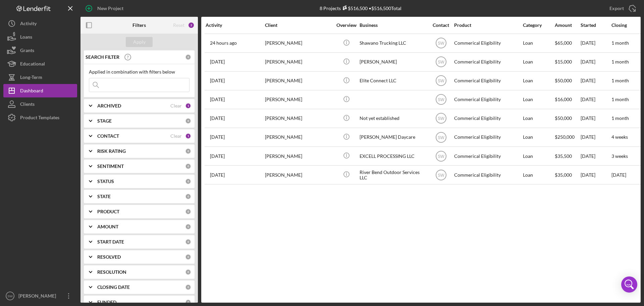 This screenshot has width=644, height=306. What do you see at coordinates (299, 25) in the screenshot?
I see `div: Client` at bounding box center [299, 25].